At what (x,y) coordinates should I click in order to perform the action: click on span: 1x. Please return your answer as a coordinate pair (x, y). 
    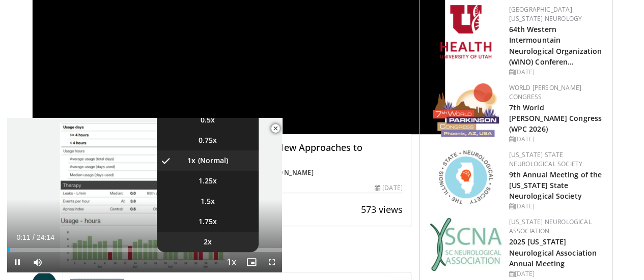
    Looking at the image, I should click on (192, 161).